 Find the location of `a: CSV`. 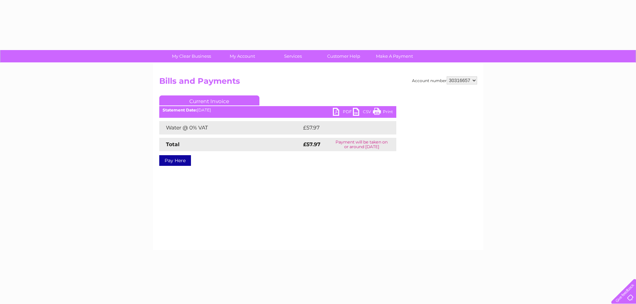

a: CSV is located at coordinates (363, 112).